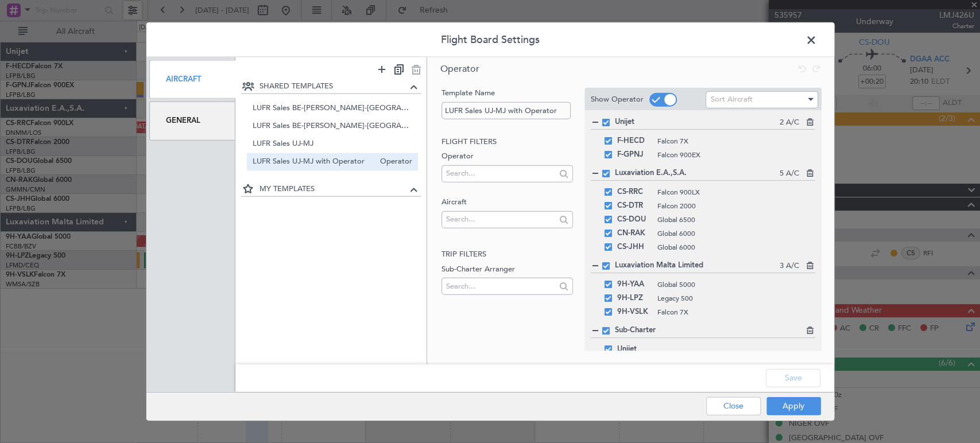  I want to click on span: Legacy 500, so click(736, 298).